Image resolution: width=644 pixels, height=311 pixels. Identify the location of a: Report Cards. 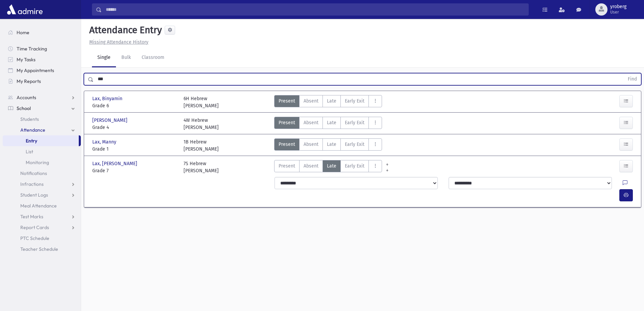
(41, 227).